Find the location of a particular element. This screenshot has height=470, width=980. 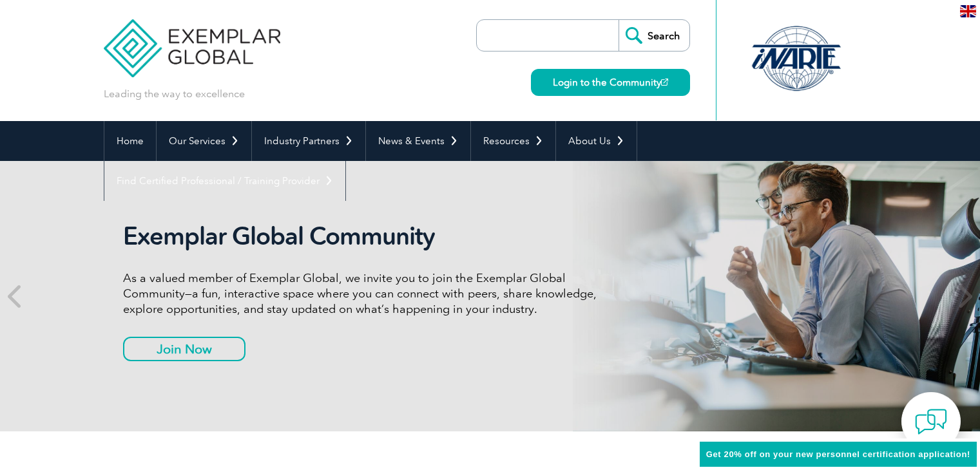

h2: Exemplar Global Community is located at coordinates (365, 236).